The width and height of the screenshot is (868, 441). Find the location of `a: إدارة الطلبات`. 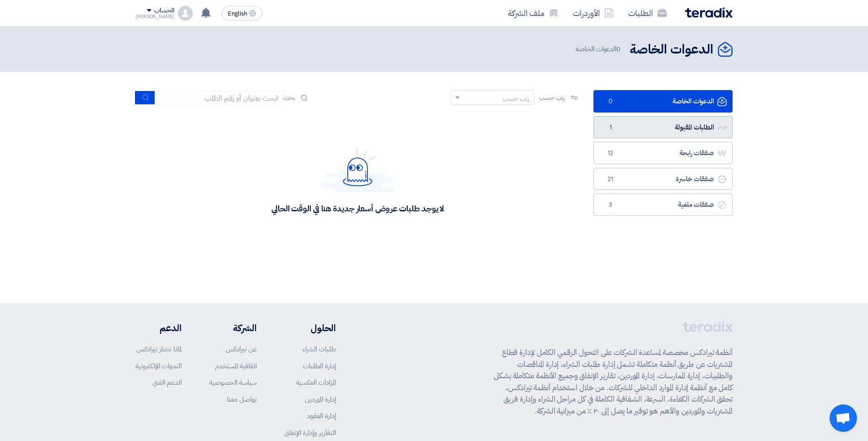

a: إدارة الطلبات is located at coordinates (319, 366).